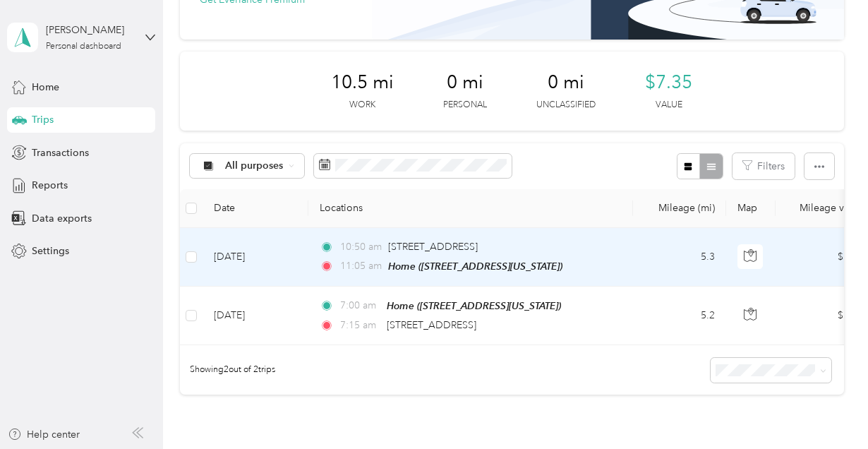 This screenshot has width=868, height=449. What do you see at coordinates (763, 166) in the screenshot?
I see `button: Filters` at bounding box center [763, 166].